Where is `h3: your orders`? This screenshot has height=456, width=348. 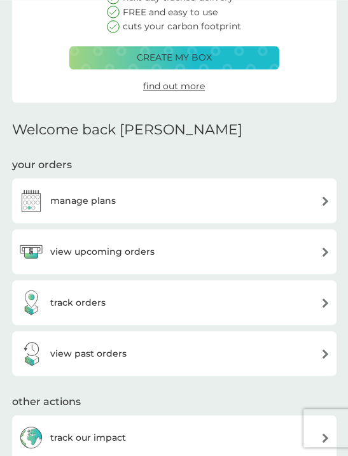
h3: your orders is located at coordinates (42, 165).